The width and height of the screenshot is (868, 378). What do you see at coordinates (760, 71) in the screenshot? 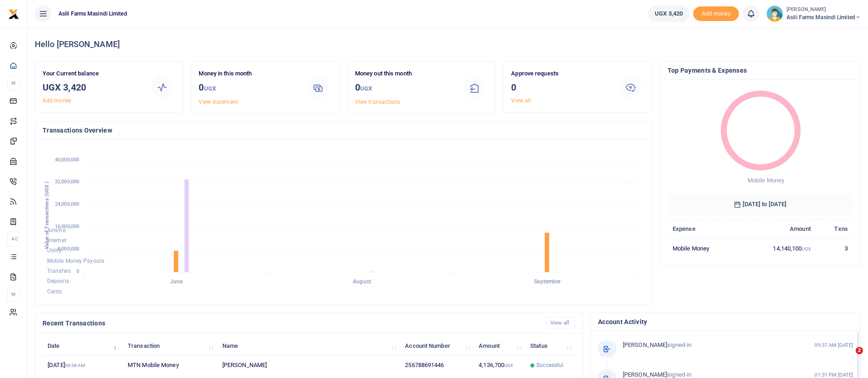
I see `h4: Top Payments & Expenses` at bounding box center [760, 71].